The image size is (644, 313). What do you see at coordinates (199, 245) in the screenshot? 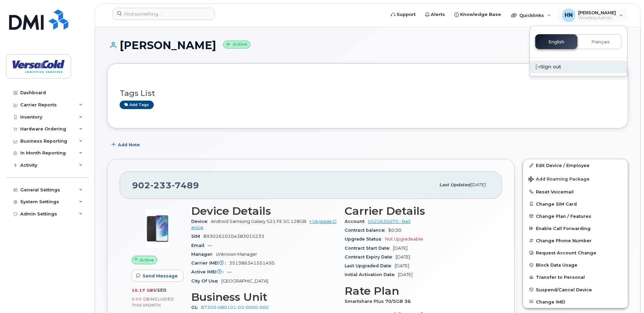
I see `span: Email` at bounding box center [199, 245].